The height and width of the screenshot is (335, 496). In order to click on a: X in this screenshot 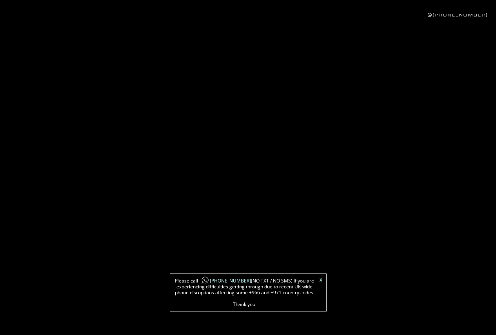, I will do `click(321, 281)`.